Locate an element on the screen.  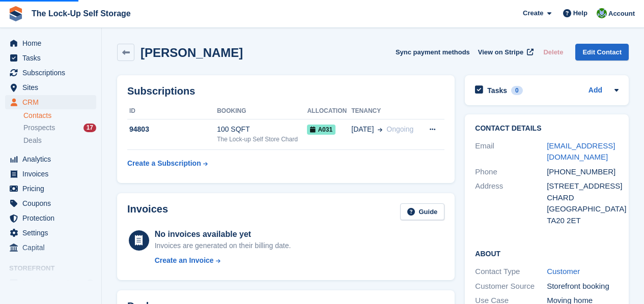
span: Home is located at coordinates (53, 43).